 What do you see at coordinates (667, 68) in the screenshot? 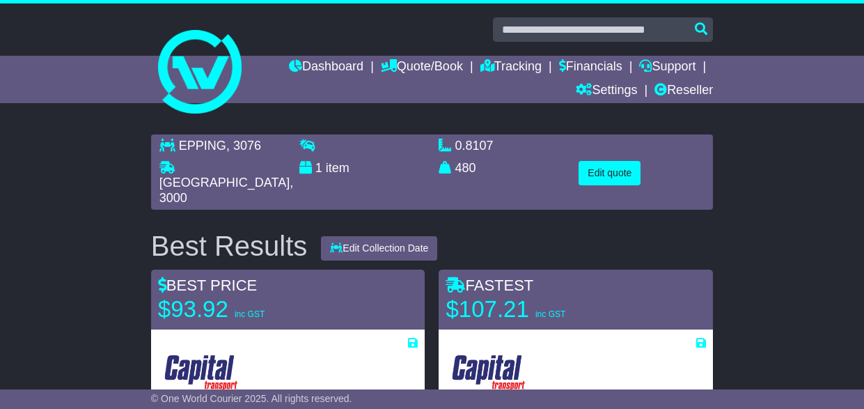
I see `a: Support` at bounding box center [667, 68].